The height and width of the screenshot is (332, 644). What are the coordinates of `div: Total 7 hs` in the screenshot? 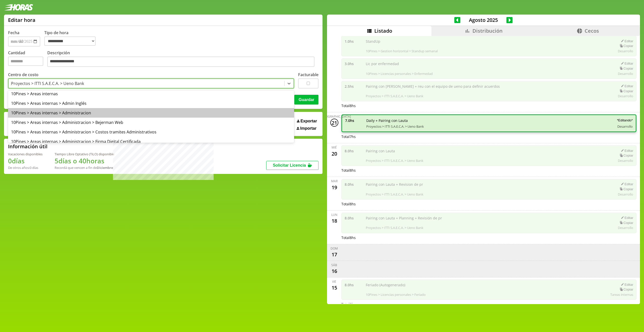 It's located at (489, 137).